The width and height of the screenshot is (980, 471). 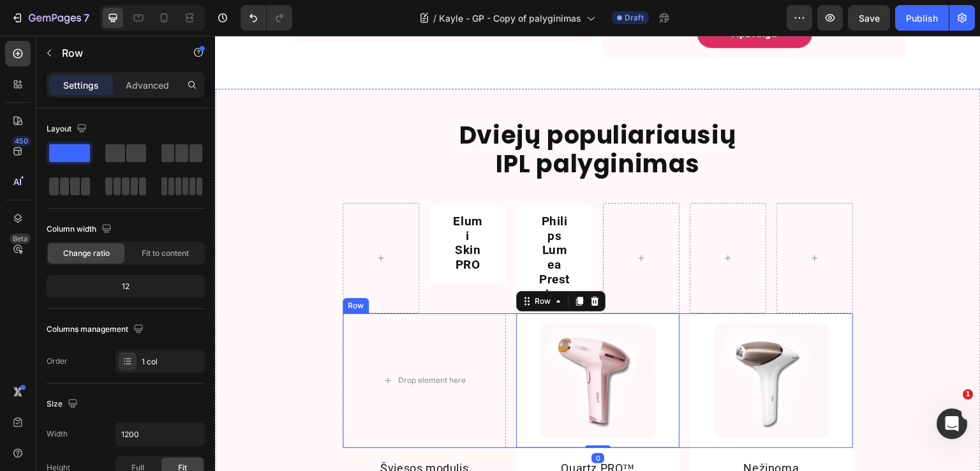 What do you see at coordinates (20, 239) in the screenshot?
I see `div: Beta` at bounding box center [20, 239].